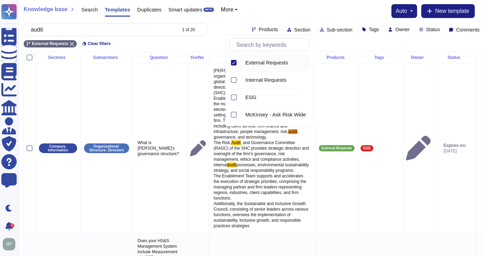  What do you see at coordinates (468, 30) in the screenshot?
I see `span: Comments` at bounding box center [468, 30].